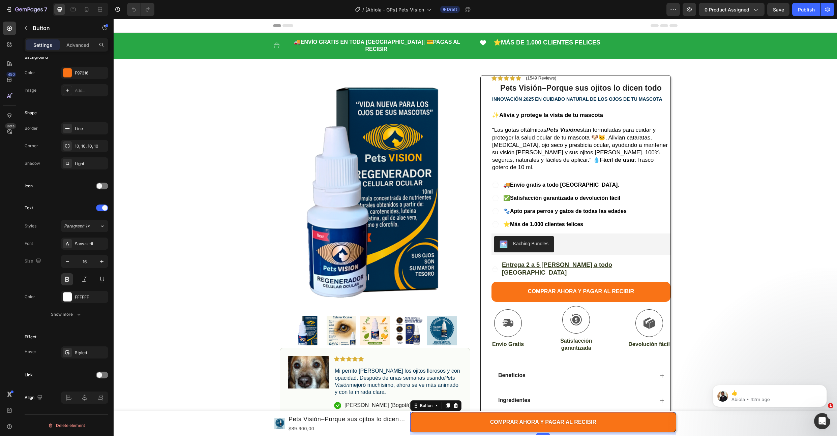 The width and height of the screenshot is (837, 436). What do you see at coordinates (504, 141) in the screenshot?
I see `strong: Fácil de usar` at bounding box center [504, 141].